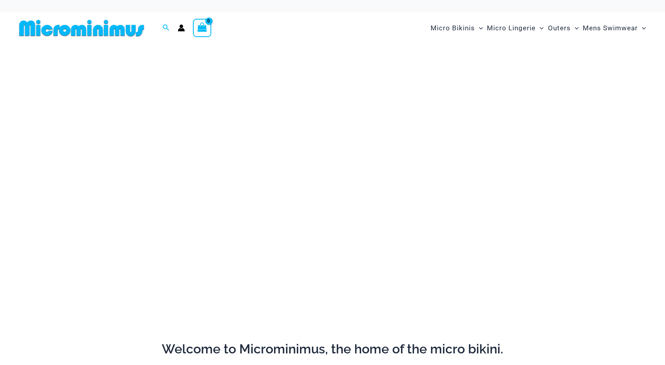 The image size is (665, 365). I want to click on span: Micro Bikinis, so click(452, 28).